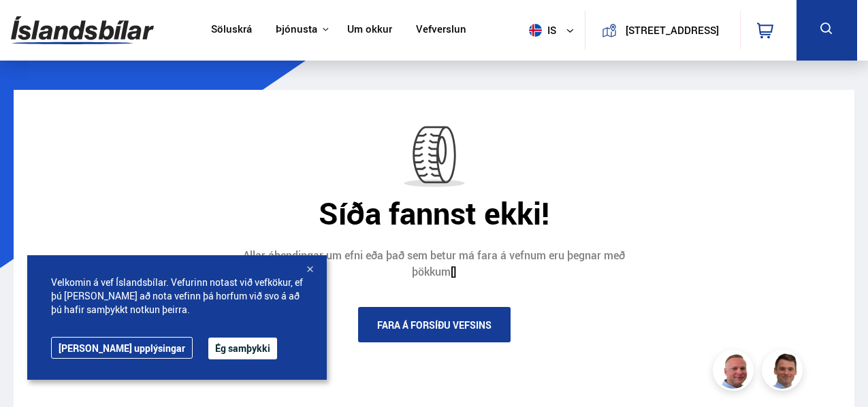  Describe the element at coordinates (554, 30) in the screenshot. I see `button: is` at that location.